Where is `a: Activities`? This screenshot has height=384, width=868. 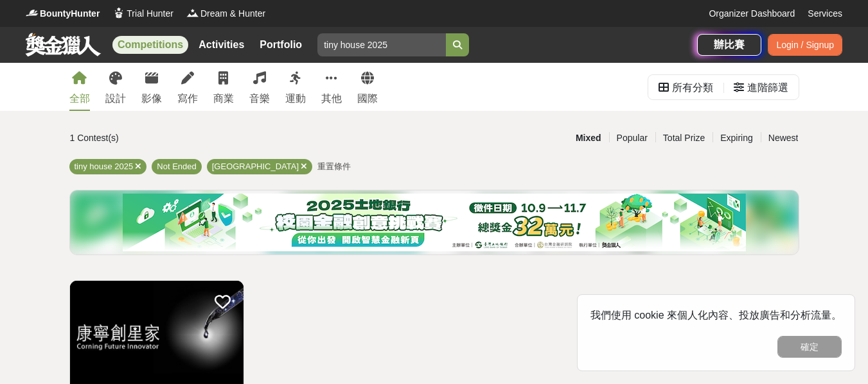 a: Activities is located at coordinates (220, 45).